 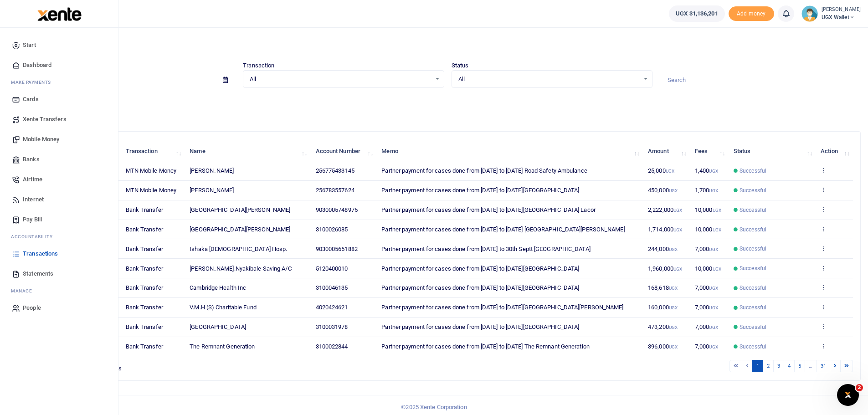 What do you see at coordinates (152, 152) in the screenshot?
I see `th: Transaction: activate to sort column ascending` at bounding box center [152, 152].